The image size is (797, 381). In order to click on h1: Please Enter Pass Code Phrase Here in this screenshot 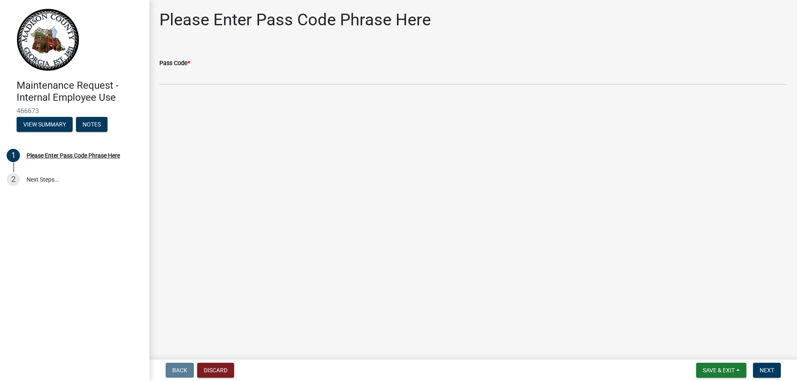, I will do `click(295, 20)`.